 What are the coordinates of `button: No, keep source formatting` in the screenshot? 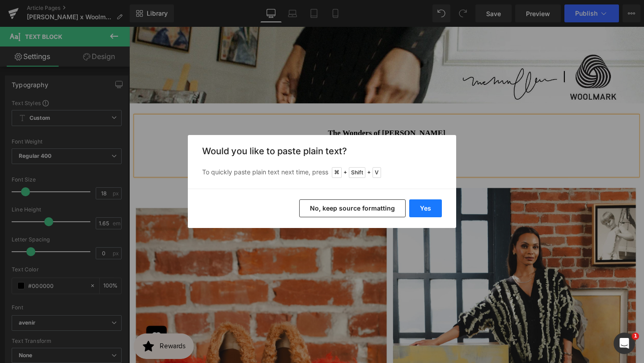 It's located at (352, 208).